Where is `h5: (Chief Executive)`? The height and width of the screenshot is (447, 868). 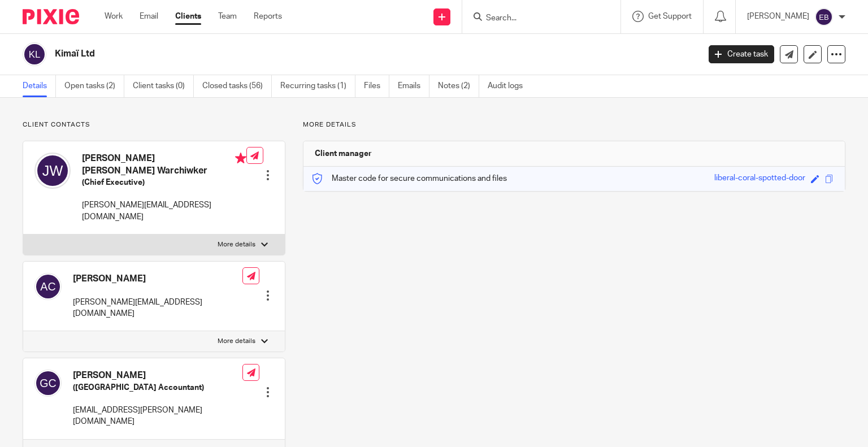 h5: (Chief Executive) is located at coordinates (164, 183).